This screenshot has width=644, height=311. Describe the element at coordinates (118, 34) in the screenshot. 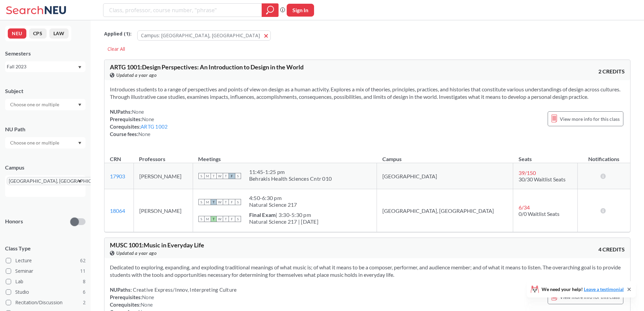

I see `span: Applied ( 1 ):` at that location.